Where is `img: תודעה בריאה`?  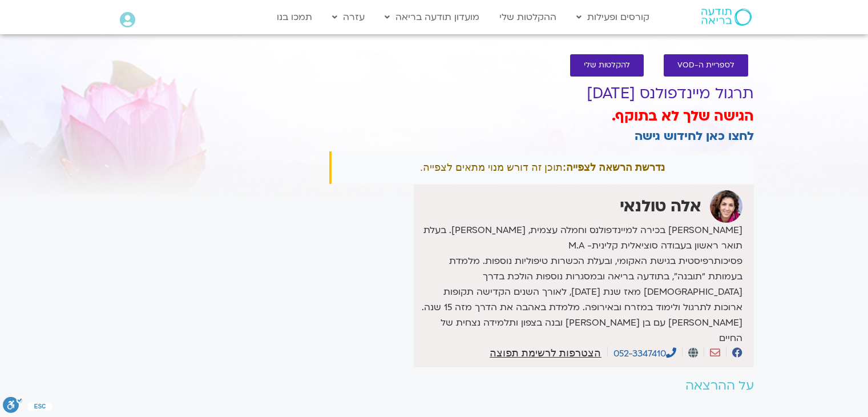
img: תודעה בריאה is located at coordinates (727, 17).